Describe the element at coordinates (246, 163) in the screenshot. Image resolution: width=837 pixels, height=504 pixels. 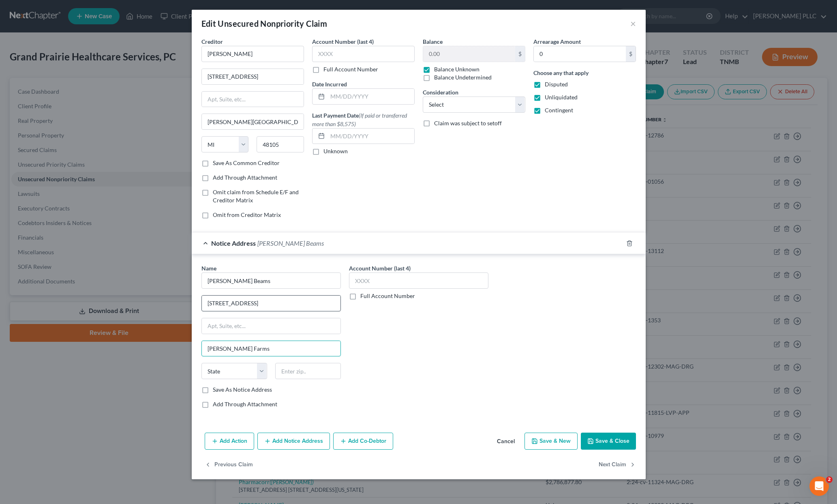
I see `label: Save As Common Creditor` at that location.